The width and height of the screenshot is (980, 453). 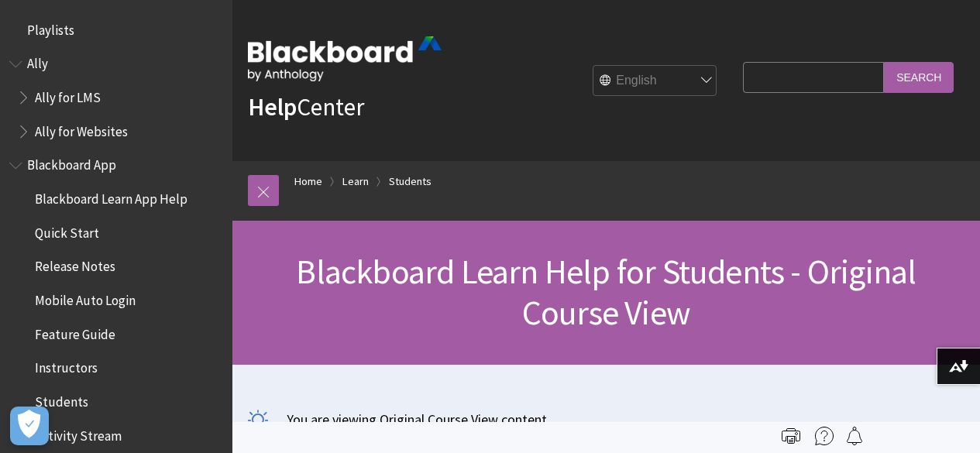 I want to click on span: Mobile Auto Login, so click(x=86, y=297).